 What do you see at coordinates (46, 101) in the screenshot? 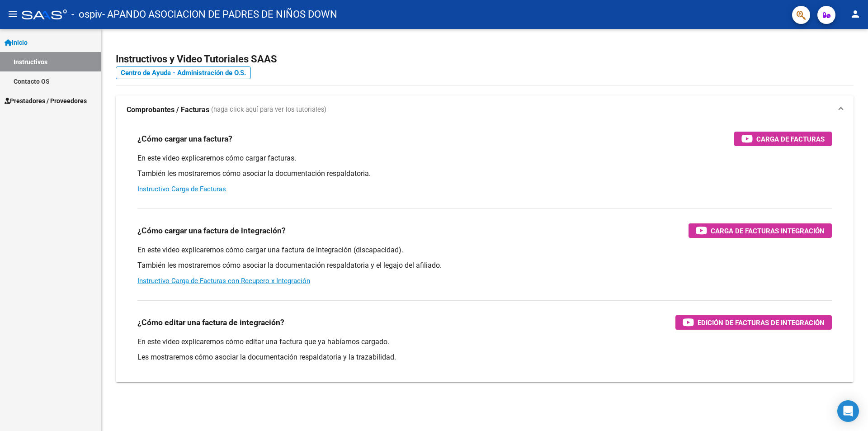
I see `span: Prestadores / Proveedores` at bounding box center [46, 101].